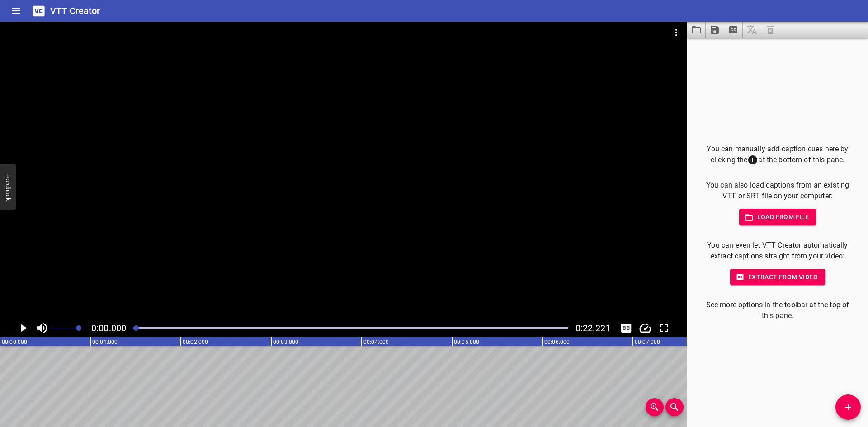 The image size is (868, 427). What do you see at coordinates (733, 30) in the screenshot?
I see `svg: Extract captions from video` at bounding box center [733, 30].